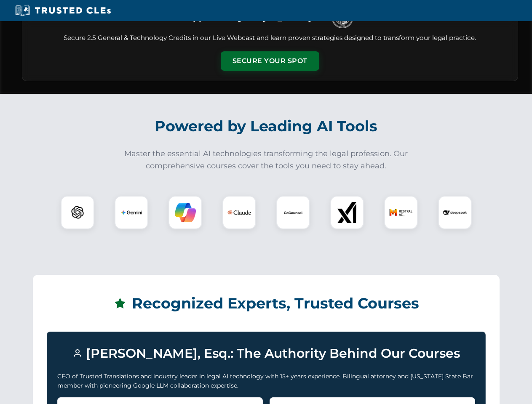 The image size is (532, 404). I want to click on button: Secure Your Spot, so click(270, 61).